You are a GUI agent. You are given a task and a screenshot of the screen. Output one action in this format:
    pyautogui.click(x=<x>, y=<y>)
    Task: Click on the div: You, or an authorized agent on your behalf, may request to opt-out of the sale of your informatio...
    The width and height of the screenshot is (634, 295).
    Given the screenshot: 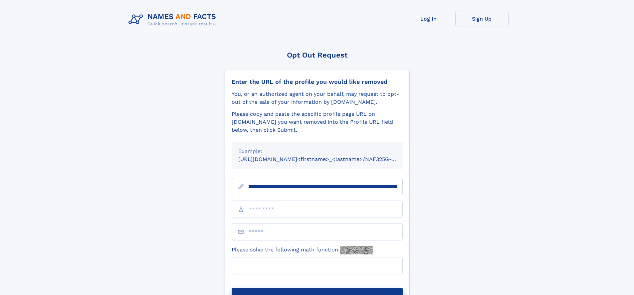 What is the action you would take?
    pyautogui.click(x=317, y=98)
    